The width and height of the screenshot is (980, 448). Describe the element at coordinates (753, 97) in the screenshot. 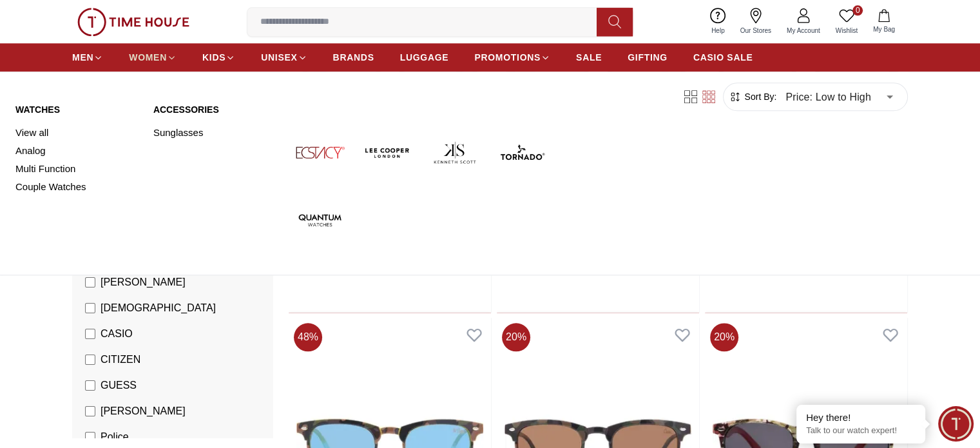

I see `button: Sort By:` at that location.